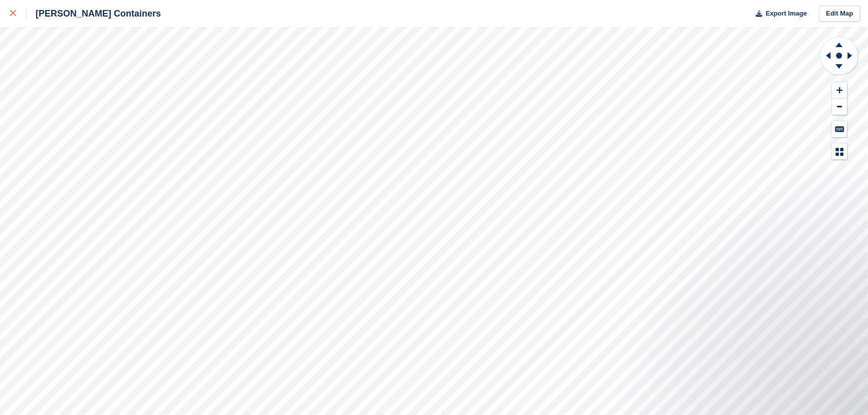 This screenshot has height=415, width=868. What do you see at coordinates (839, 151) in the screenshot?
I see `button: Map Legend` at bounding box center [839, 151].